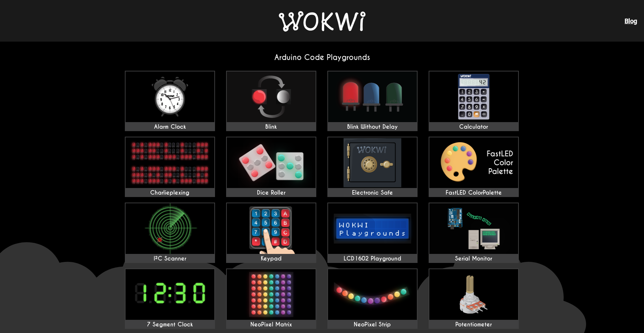  I want to click on a: FastLED ColorPalette, so click(474, 166).